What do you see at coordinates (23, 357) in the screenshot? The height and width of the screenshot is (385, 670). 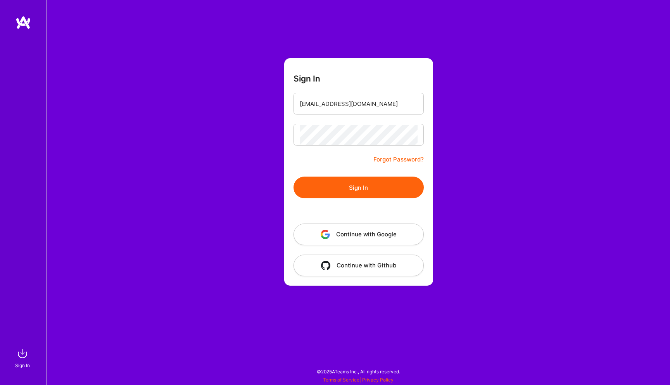 I see `a: sign inSign In` at bounding box center [23, 357].